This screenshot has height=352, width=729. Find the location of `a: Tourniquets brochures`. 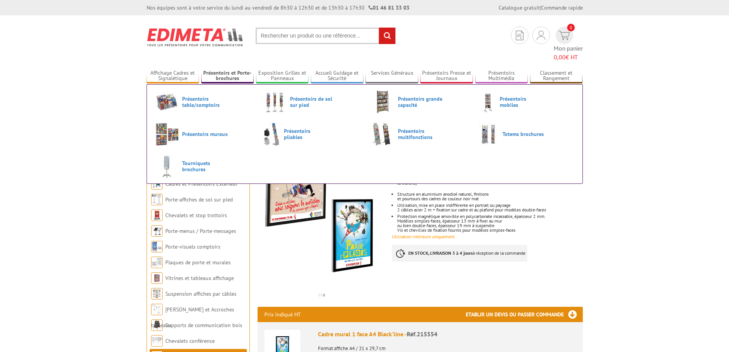

a: Tourniquets brochures is located at coordinates (203, 166).